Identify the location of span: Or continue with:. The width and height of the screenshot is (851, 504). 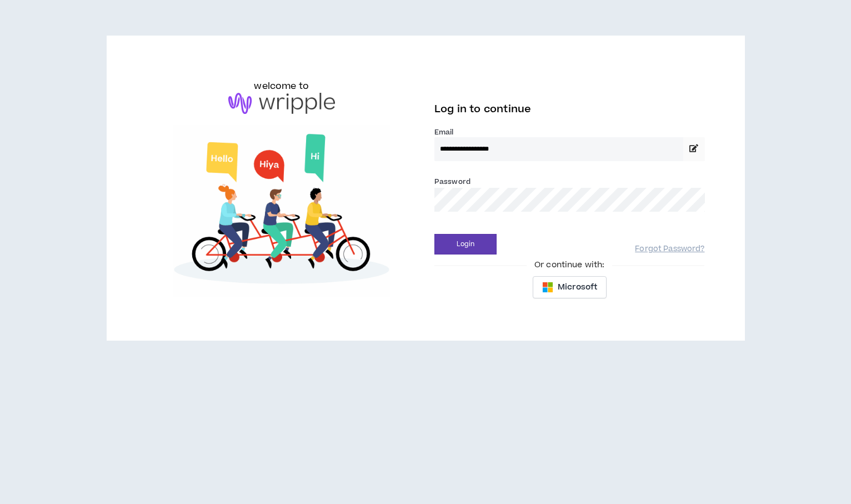
(570, 265).